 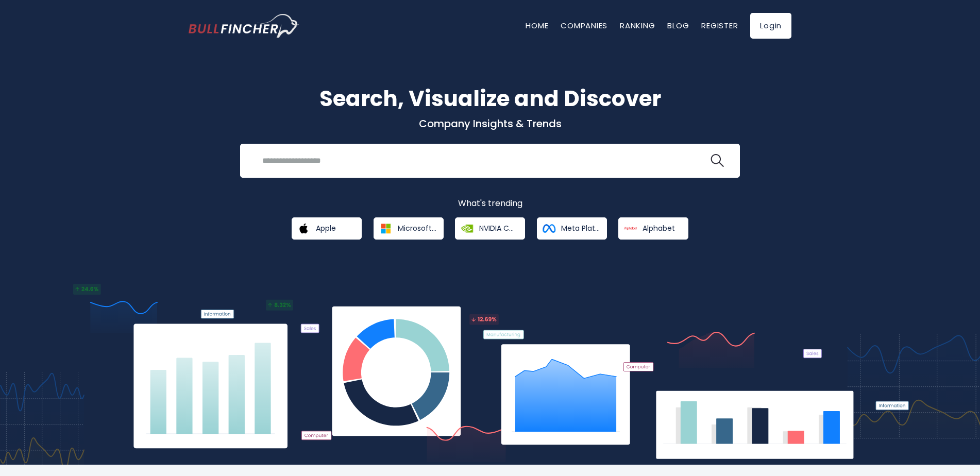 What do you see at coordinates (572, 228) in the screenshot?
I see `a: Meta Platforms` at bounding box center [572, 228].